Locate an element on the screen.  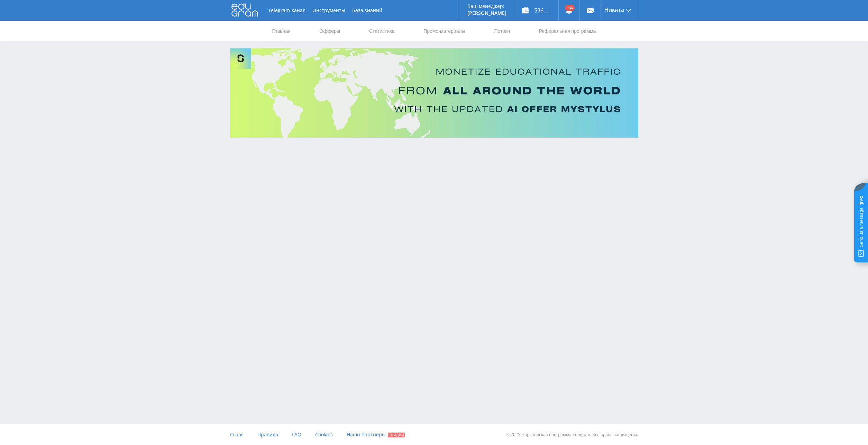
a: Реферальная программа is located at coordinates (568, 31).